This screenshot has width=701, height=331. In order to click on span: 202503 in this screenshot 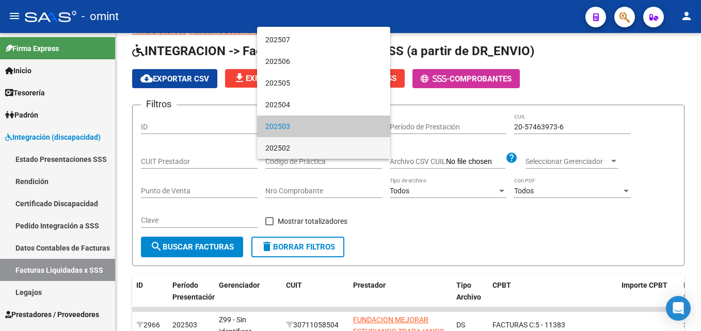, I will do `click(324, 126)`.